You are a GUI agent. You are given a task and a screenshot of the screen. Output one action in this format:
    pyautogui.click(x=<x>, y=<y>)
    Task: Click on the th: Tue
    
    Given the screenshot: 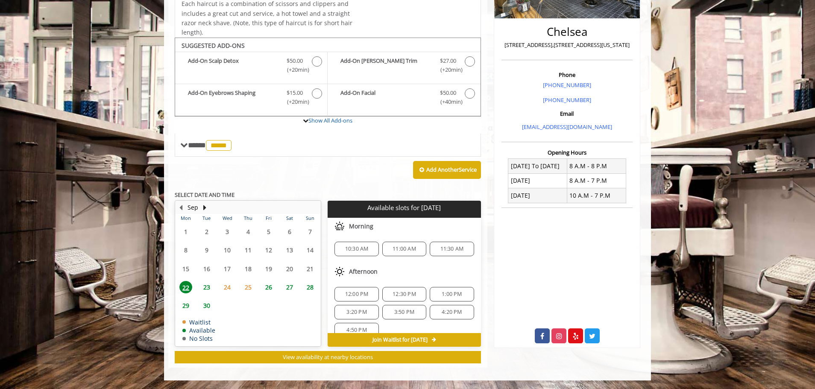 What is the action you would take?
    pyautogui.click(x=206, y=218)
    